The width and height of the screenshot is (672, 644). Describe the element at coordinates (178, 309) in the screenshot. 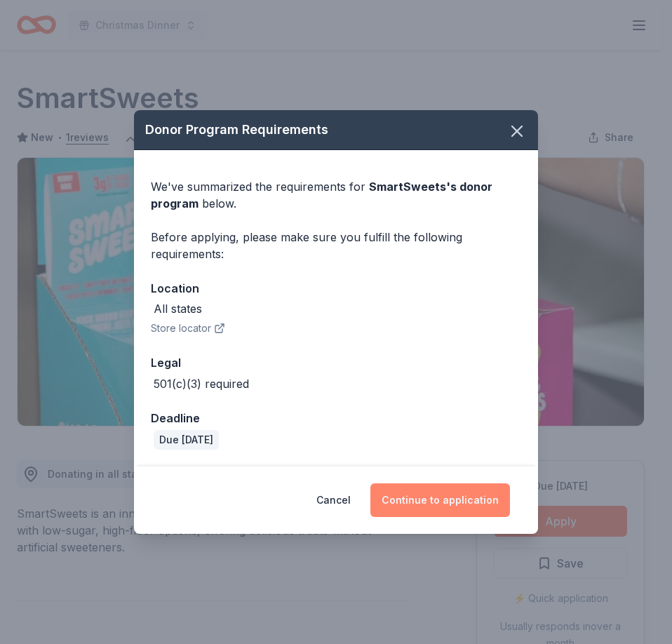

I see `div: All states` at that location.